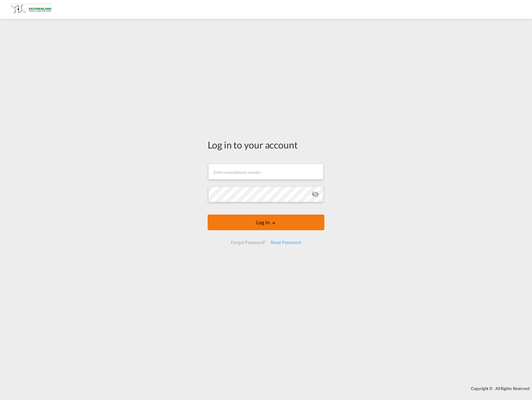  I want to click on md-icon: icon-eye-off, so click(315, 194).